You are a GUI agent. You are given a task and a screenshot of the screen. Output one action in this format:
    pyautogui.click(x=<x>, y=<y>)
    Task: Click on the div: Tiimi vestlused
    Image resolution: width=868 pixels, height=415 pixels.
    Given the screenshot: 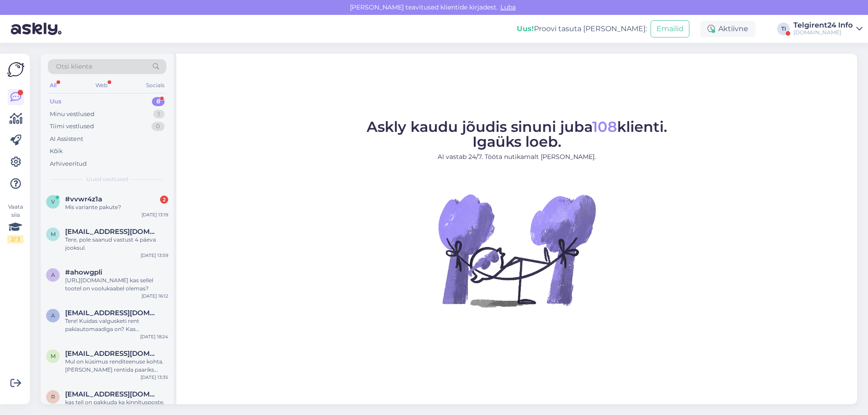 What is the action you would take?
    pyautogui.click(x=72, y=126)
    